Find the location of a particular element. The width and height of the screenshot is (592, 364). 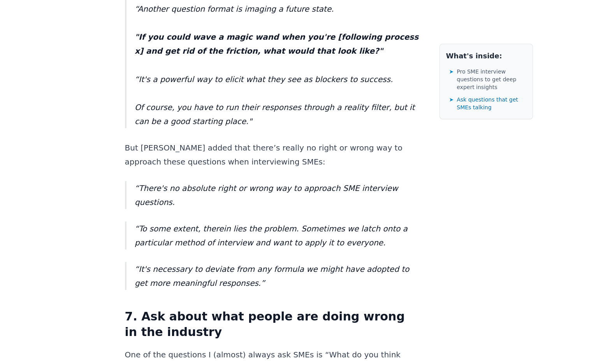

strong: "If you could wave a magic wand when you're [following process x] and get rid of the friction, wh... is located at coordinates (276, 44).